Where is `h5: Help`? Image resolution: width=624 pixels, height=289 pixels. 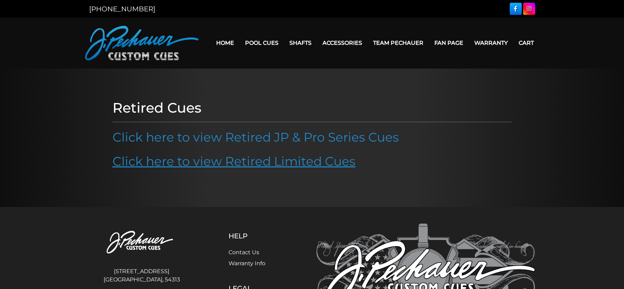 h5: Help is located at coordinates (255, 236).